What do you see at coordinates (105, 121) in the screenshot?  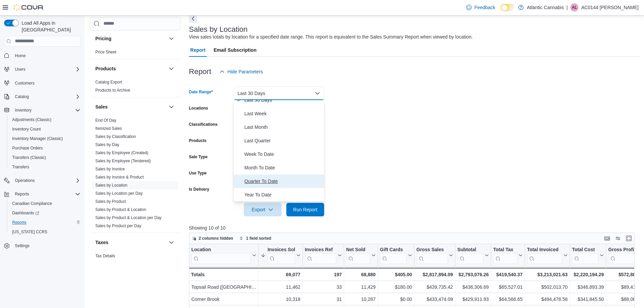 I see `a: End Of Day` at bounding box center [105, 121].